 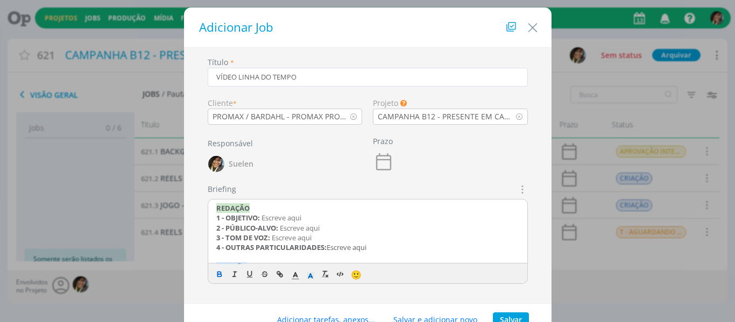 I want to click on label: Prazo, so click(x=383, y=141).